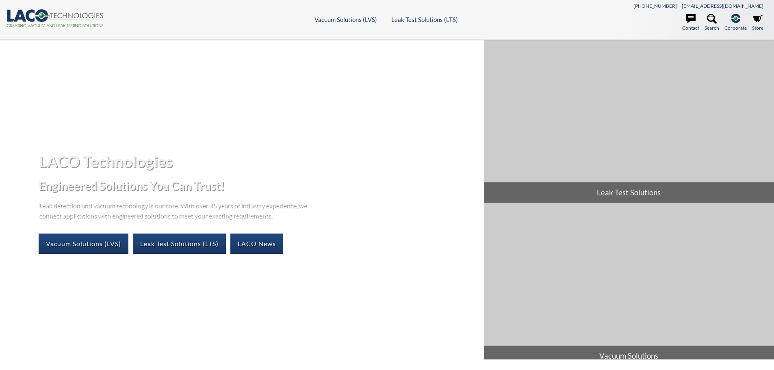  What do you see at coordinates (712, 23) in the screenshot?
I see `a: Search` at bounding box center [712, 23].